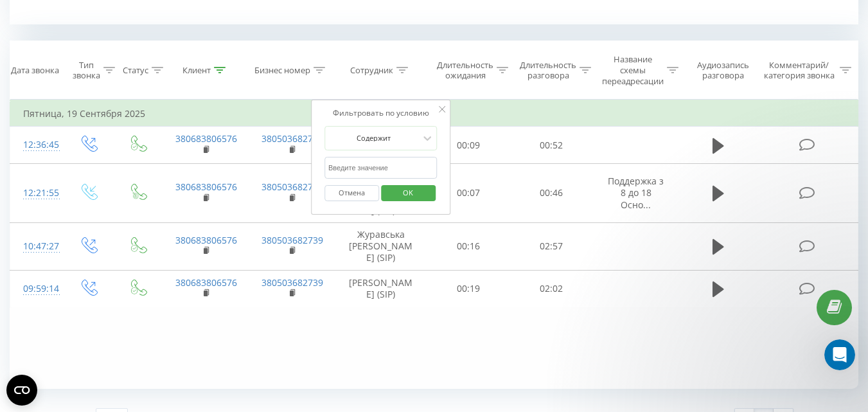  What do you see at coordinates (86, 71) in the screenshot?
I see `div: Тип звонка` at bounding box center [86, 71].